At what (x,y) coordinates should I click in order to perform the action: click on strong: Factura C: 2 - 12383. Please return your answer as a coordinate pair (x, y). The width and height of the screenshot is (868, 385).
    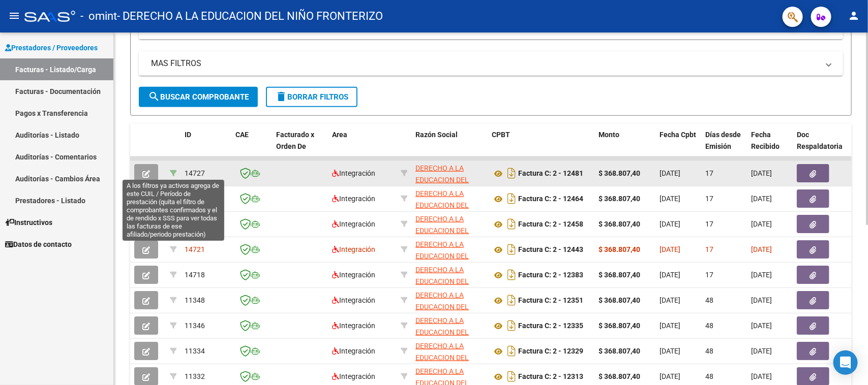
    Looking at the image, I should click on (551, 276).